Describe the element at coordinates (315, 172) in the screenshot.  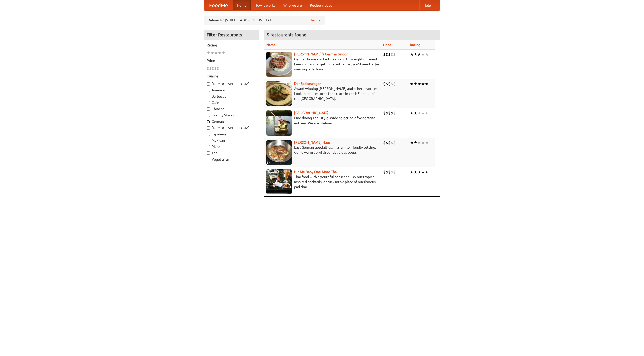
I see `a: Hit Me Baby One More Thai` at that location.